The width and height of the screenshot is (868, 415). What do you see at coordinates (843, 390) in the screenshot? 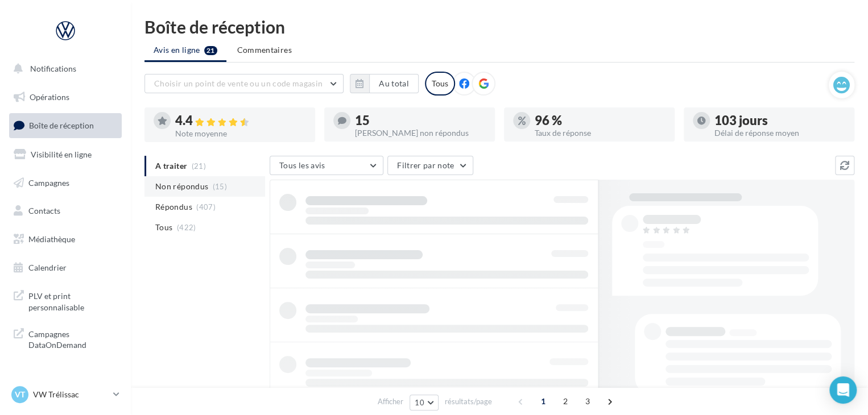
I see `div: Open Intercom Messenger` at bounding box center [843, 390].